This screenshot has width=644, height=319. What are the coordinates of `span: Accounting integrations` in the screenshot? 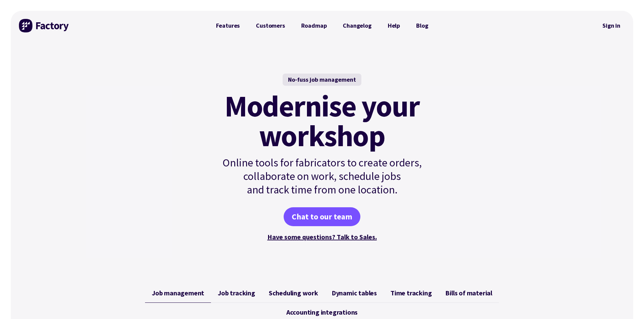 It's located at (322, 312).